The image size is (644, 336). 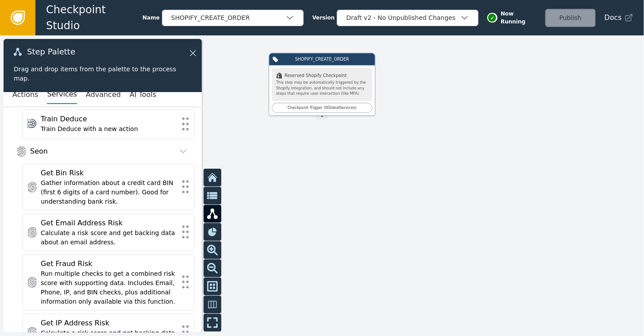 I want to click on button: SHOPIFY_CREATE_ORDER, so click(x=233, y=18).